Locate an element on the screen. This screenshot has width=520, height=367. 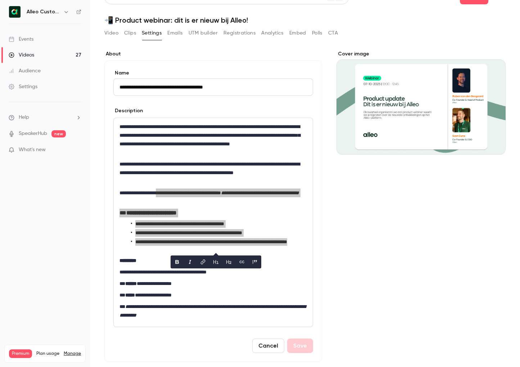
section: description is located at coordinates (213, 222).